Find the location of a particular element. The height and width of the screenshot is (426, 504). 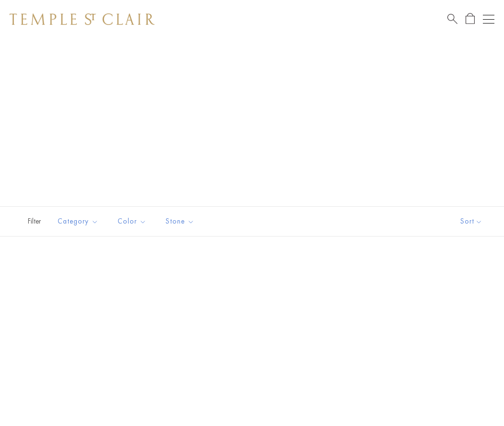

a: Open Shopping Bag is located at coordinates (470, 19).